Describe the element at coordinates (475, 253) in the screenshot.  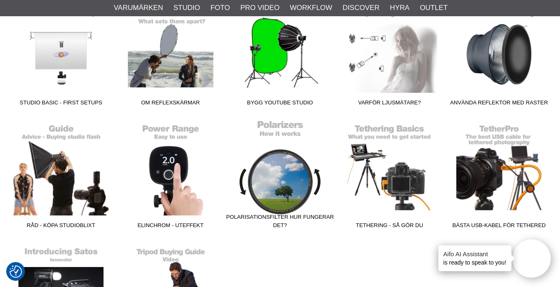
I see `h4: Aifo AI Assistant` at that location.